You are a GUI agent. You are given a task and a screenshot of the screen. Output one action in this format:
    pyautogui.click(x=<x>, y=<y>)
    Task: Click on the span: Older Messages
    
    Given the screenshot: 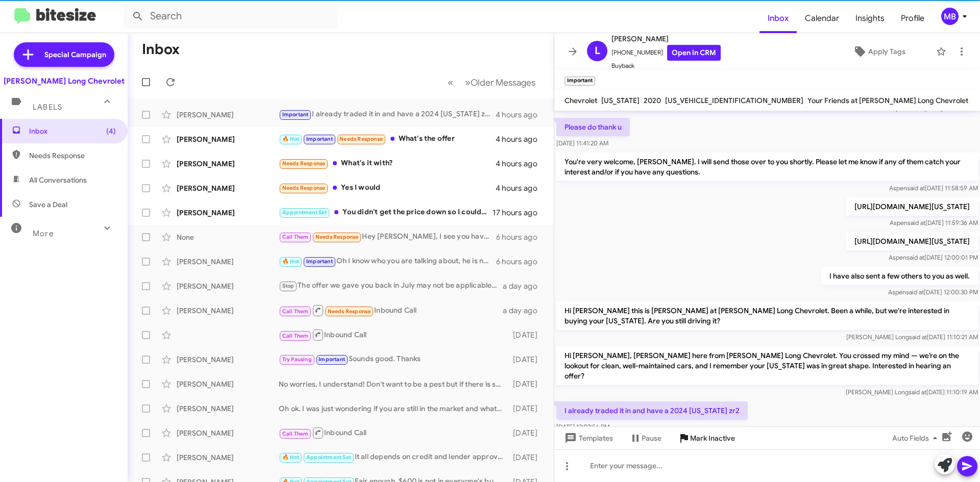 What is the action you would take?
    pyautogui.click(x=503, y=83)
    